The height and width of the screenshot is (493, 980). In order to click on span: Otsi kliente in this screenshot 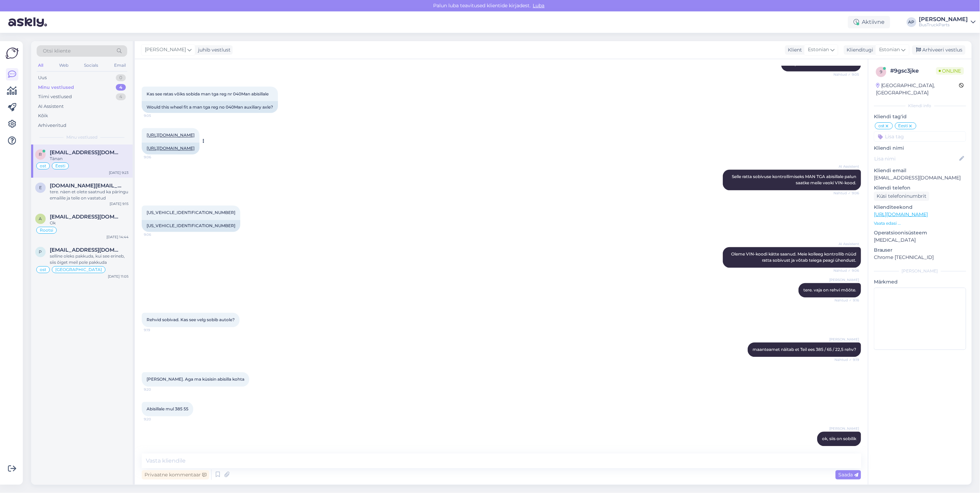, I will do `click(57, 51)`.